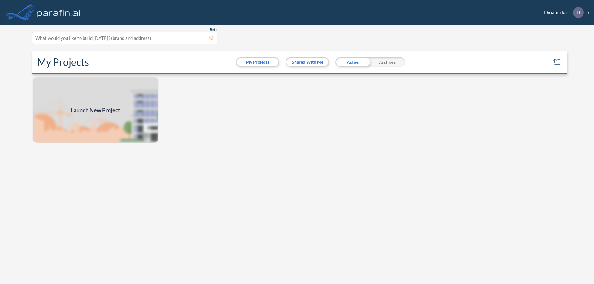 Image resolution: width=594 pixels, height=284 pixels. What do you see at coordinates (557, 62) in the screenshot?
I see `button: sort` at bounding box center [557, 62].